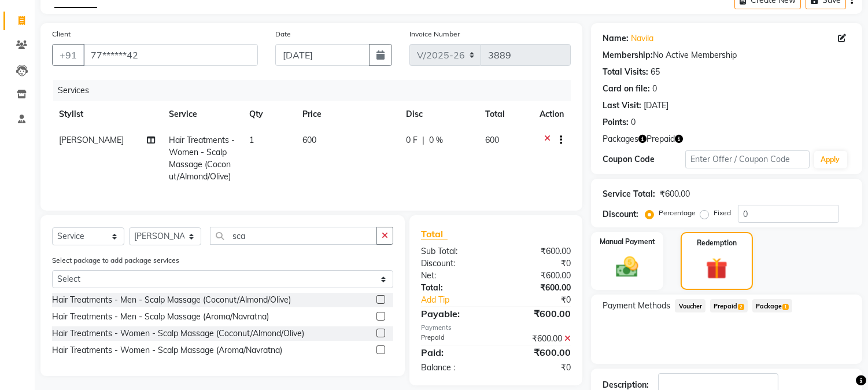 This screenshot has width=868, height=390. What do you see at coordinates (690, 305) in the screenshot?
I see `span: Voucher` at bounding box center [690, 305].